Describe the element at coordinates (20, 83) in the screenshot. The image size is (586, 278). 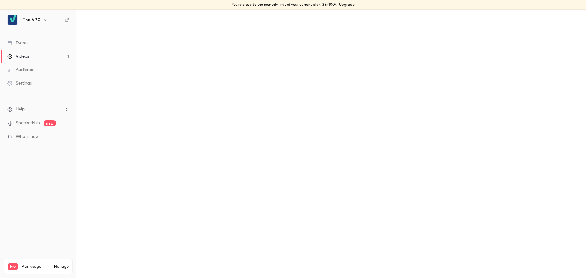
I see `div: Settings` at that location.